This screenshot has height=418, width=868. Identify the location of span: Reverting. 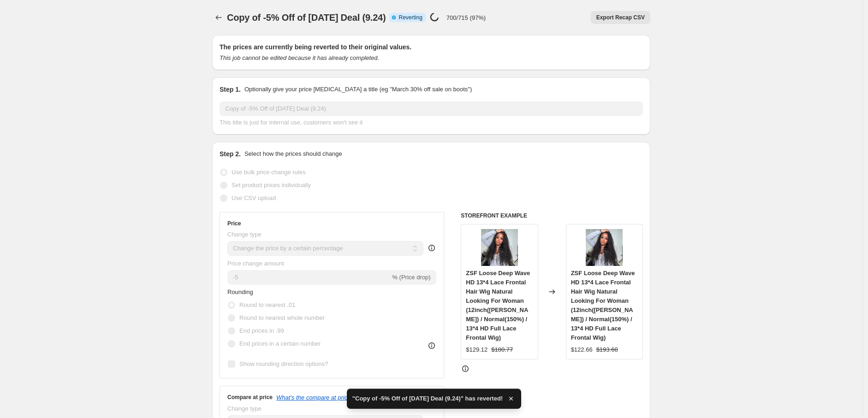
(410, 17).